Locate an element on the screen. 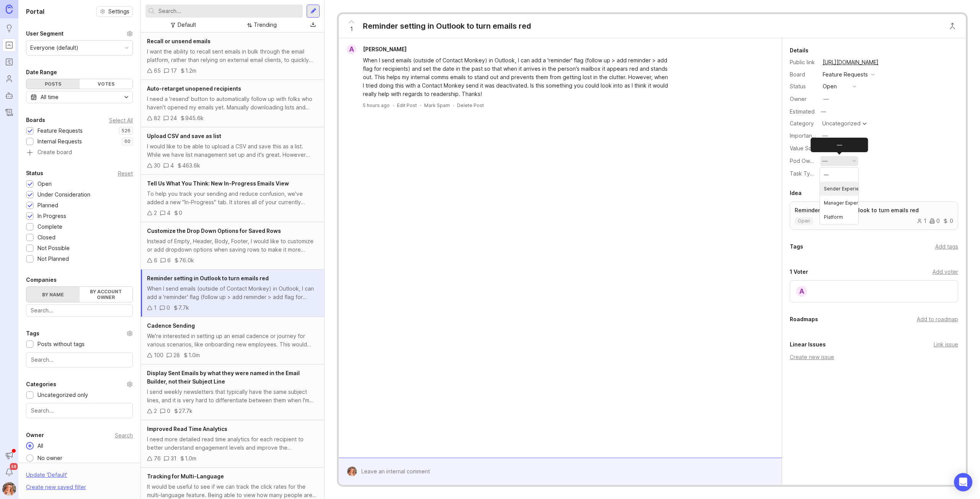  a: Recall or unsend emailsI want the ability to recall sent emails in bulk through the email platfor... is located at coordinates (233, 56).